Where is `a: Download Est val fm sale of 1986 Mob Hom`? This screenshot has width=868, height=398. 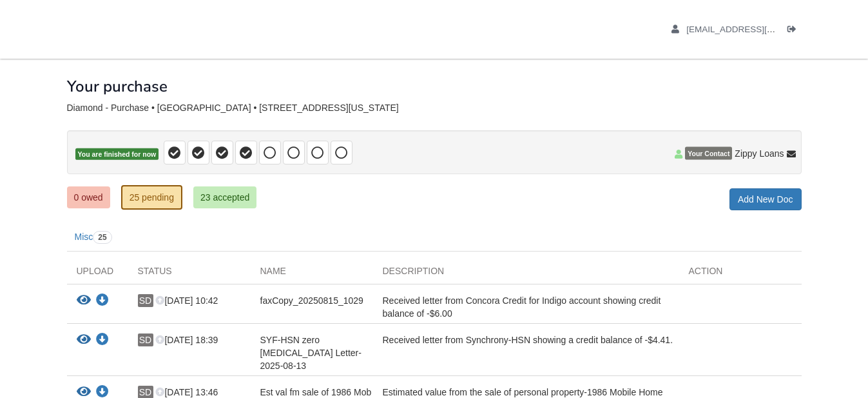 a: Download Est val fm sale of 1986 Mob Hom is located at coordinates (102, 393).